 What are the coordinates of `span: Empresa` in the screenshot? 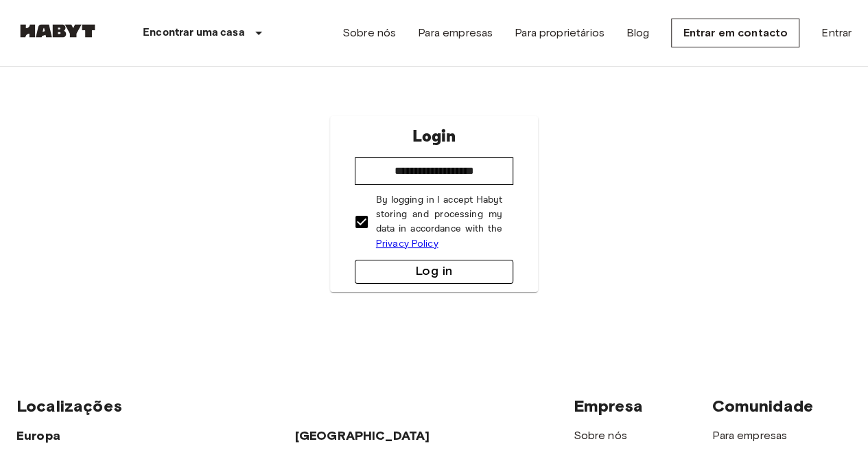 It's located at (608, 405).